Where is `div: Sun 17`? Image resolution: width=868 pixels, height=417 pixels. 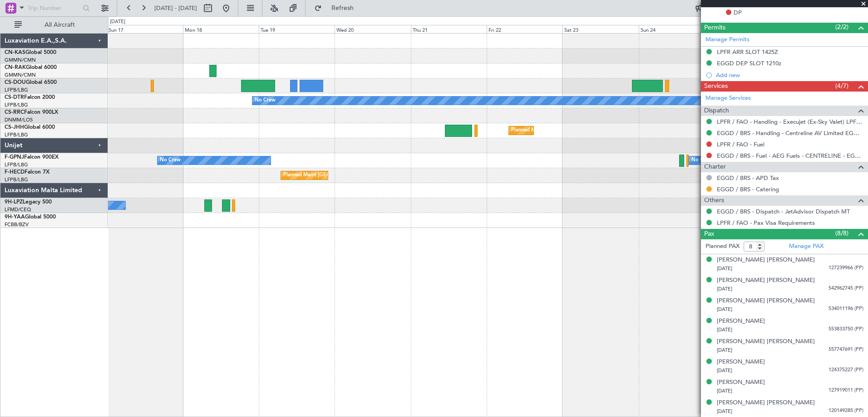
div: Sun 17 is located at coordinates (145, 29).